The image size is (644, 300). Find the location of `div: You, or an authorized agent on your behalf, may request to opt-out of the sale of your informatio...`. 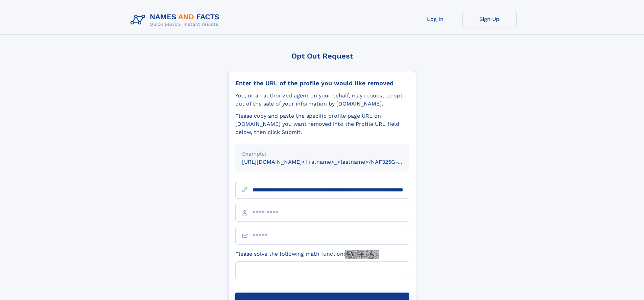

div: You, or an authorized agent on your behalf, may request to opt-out of the sale of your informatio... is located at coordinates (322, 100).